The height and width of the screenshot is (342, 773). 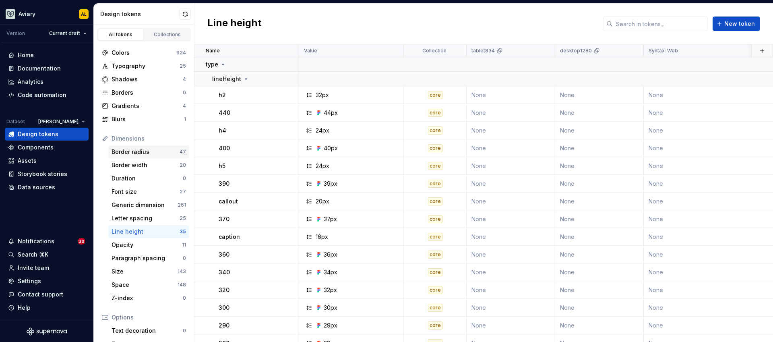 What do you see at coordinates (227, 79) in the screenshot?
I see `p: lineHeight` at bounding box center [227, 79].